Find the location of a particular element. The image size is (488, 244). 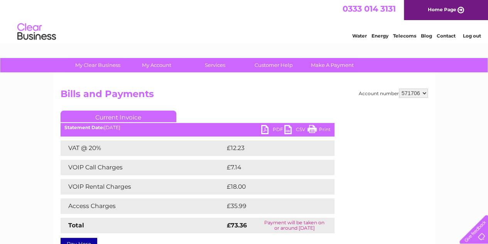

strong: £73.36 is located at coordinates (237, 225).